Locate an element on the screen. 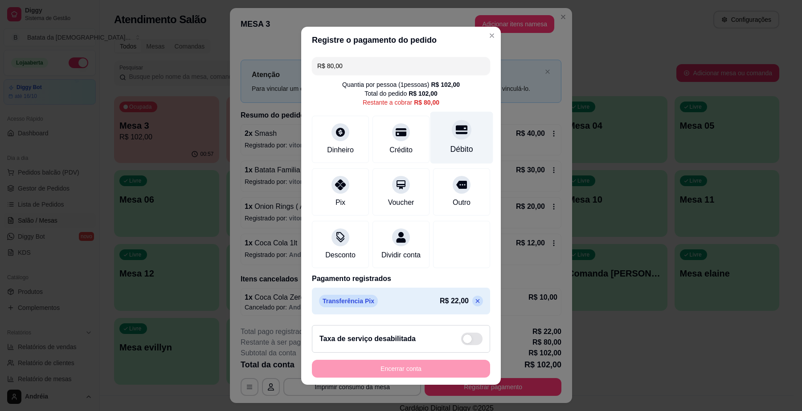 This screenshot has width=802, height=411. div: Crédito is located at coordinates (401, 150).